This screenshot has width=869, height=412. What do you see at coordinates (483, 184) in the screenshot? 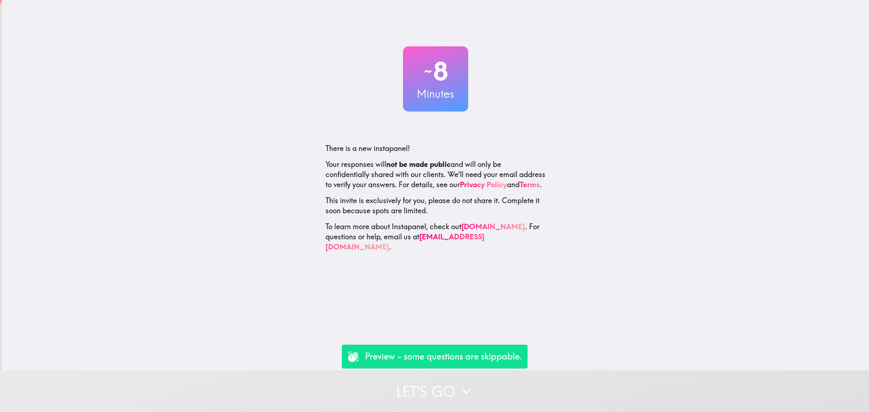
I see `a: Privacy Policy` at bounding box center [483, 184].